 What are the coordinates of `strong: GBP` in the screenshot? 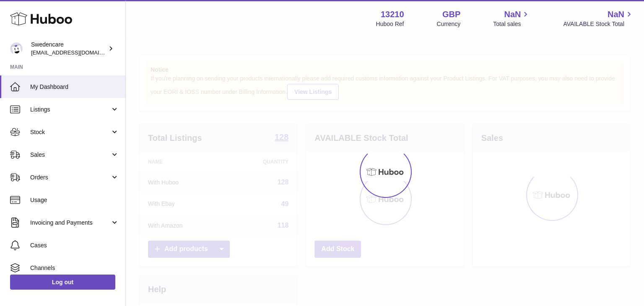 It's located at (452, 14).